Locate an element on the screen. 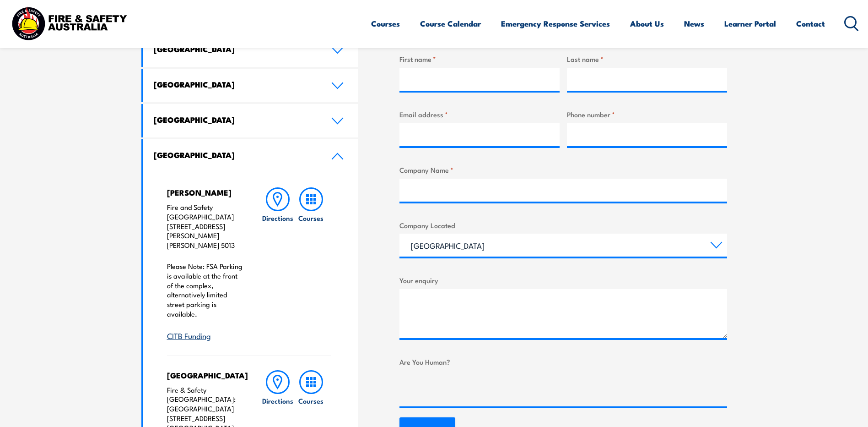  a: CITB Funding is located at coordinates (189, 335).